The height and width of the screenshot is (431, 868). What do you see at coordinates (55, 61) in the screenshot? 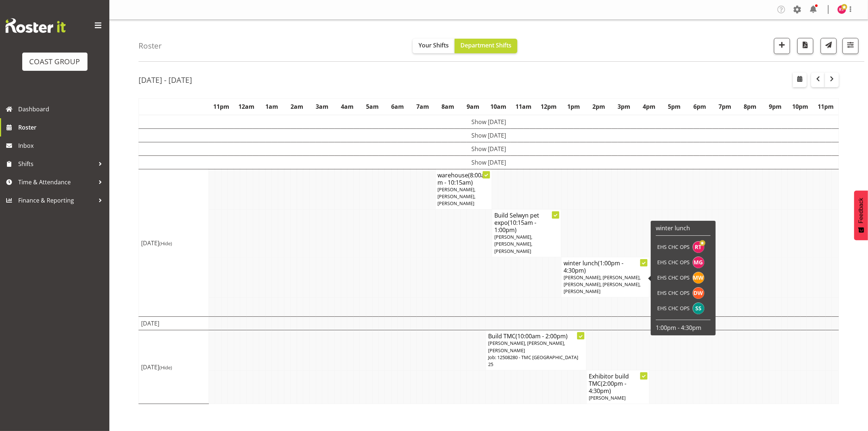
I see `div: COAST GROUP` at bounding box center [55, 61].